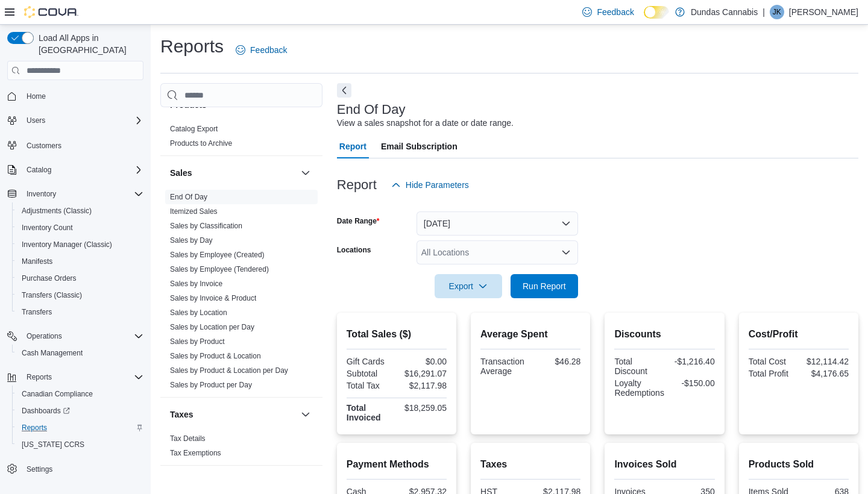 This screenshot has width=868, height=494. I want to click on span: Washington CCRS, so click(80, 445).